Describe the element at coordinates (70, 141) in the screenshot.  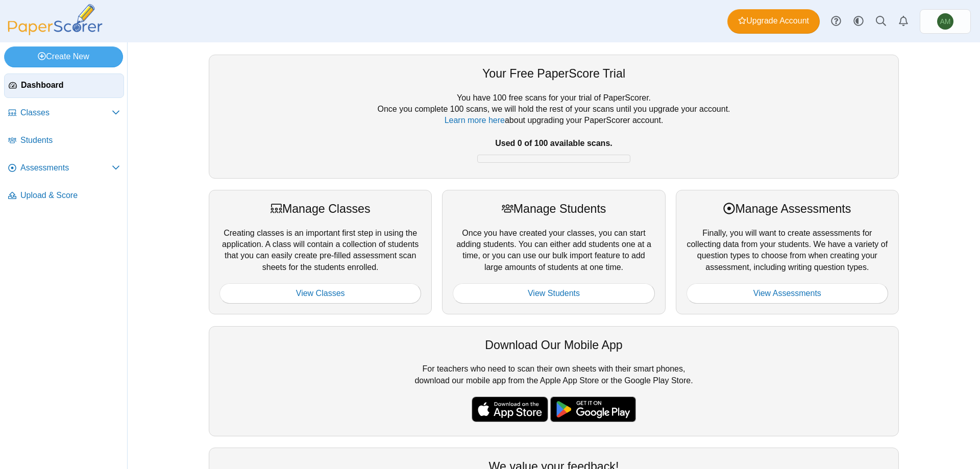
I see `span: Students` at that location.